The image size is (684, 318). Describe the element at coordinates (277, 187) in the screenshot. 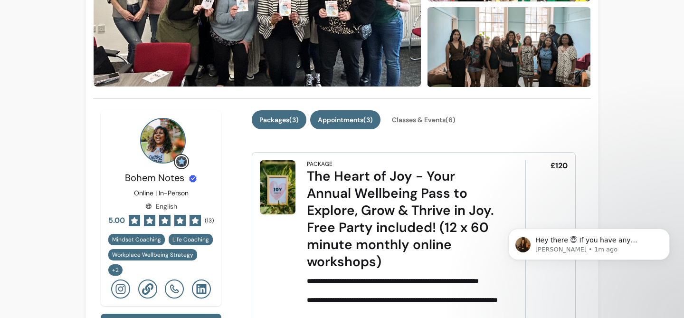

I see `img: The Heart of Joy - Your Annual Wellbeing Pass to Explore, Grow & Thrive in Joy. Free Party includ...` at that location.